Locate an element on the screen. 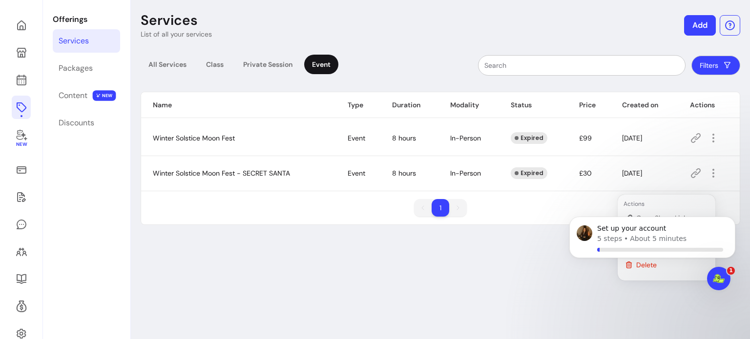 The image size is (750, 339). span: Winter Solstice Moon Fest is located at coordinates (194, 138).